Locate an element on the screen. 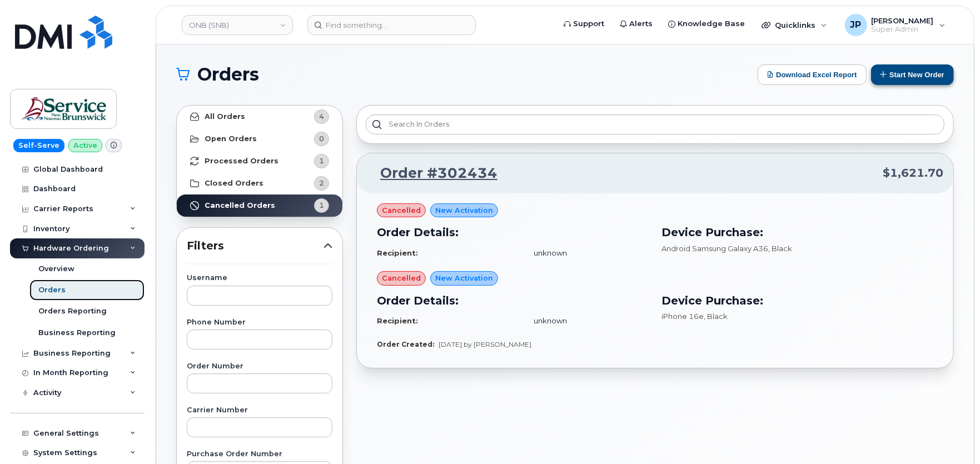  strong: Closed Orders is located at coordinates (234, 183).